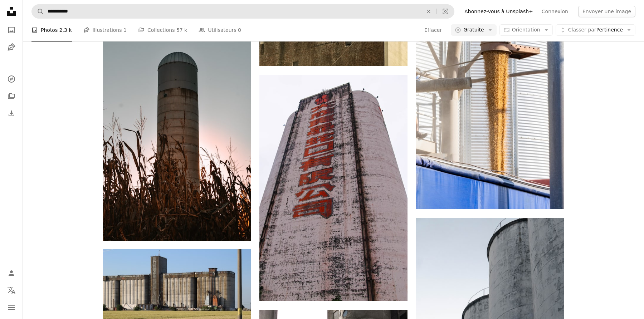 The width and height of the screenshot is (644, 319). What do you see at coordinates (555, 11) in the screenshot?
I see `a: Connexion` at bounding box center [555, 11].